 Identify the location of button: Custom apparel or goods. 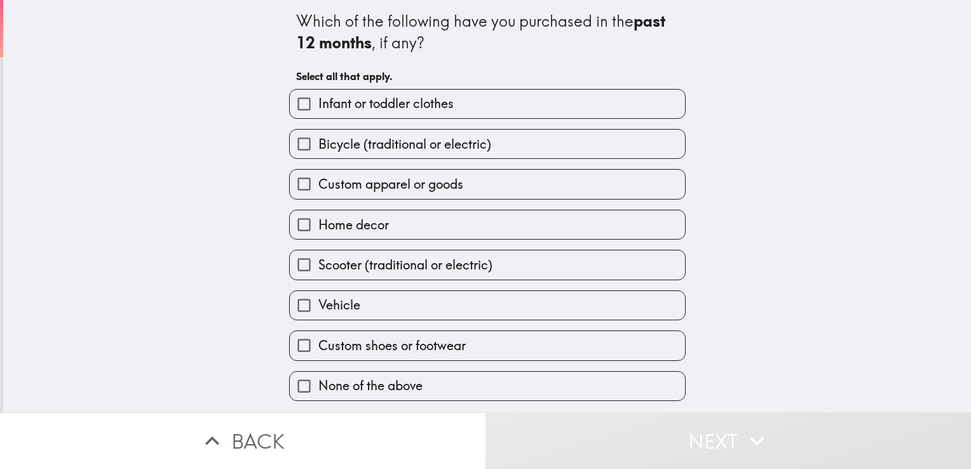
(487, 184).